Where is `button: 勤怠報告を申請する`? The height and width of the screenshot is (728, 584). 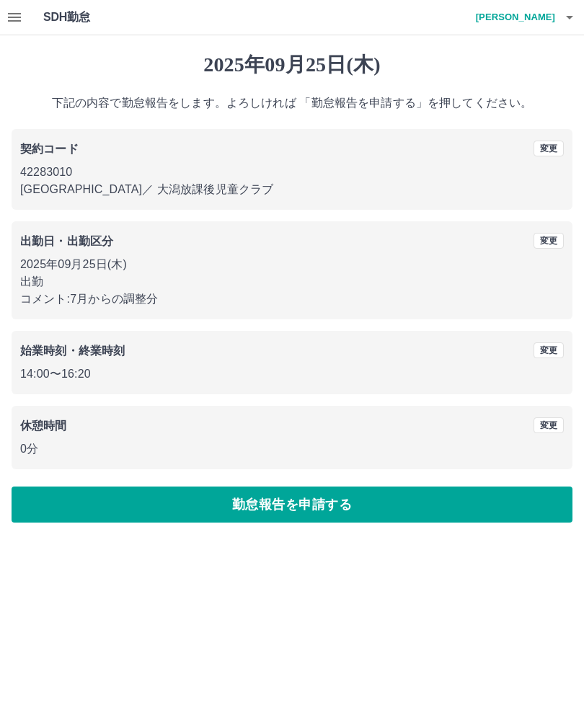 button: 勤怠報告を申請する is located at coordinates (292, 505).